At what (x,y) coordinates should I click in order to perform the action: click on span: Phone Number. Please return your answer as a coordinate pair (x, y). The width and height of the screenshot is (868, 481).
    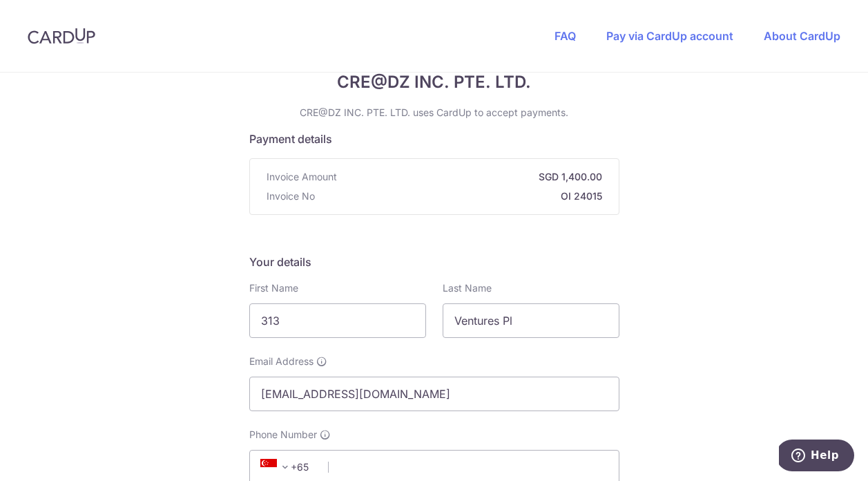
    Looking at the image, I should click on (283, 434).